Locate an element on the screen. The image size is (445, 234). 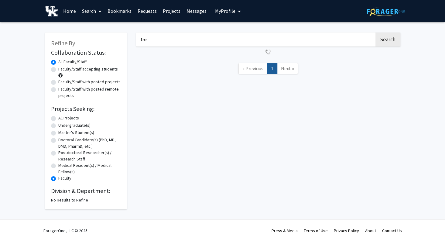
img: Loading is located at coordinates (268, 52).